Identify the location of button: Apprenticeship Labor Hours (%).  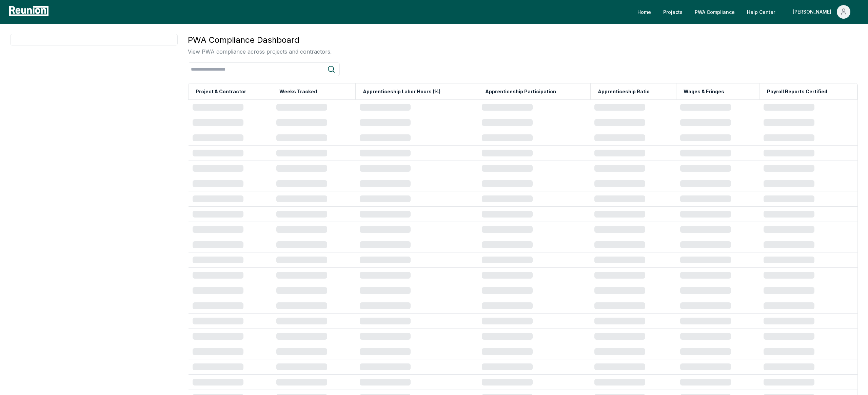
(402, 91).